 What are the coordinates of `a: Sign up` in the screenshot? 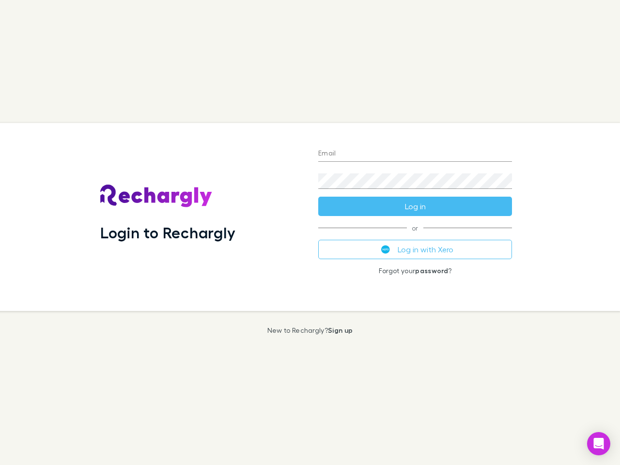 It's located at (340, 330).